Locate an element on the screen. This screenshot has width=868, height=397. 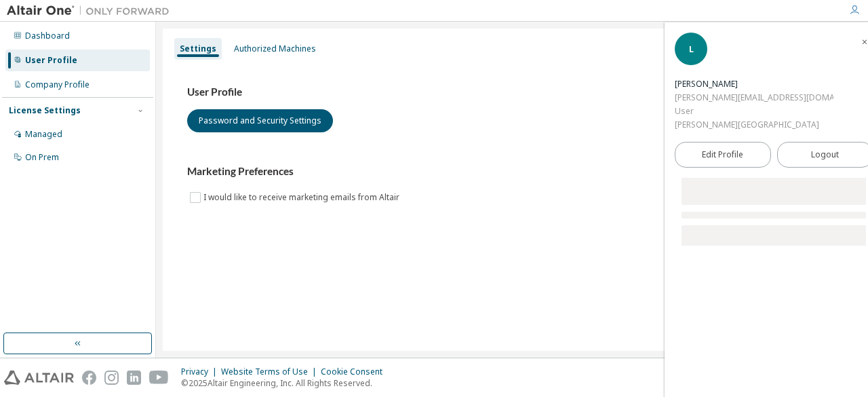
div: License Settings is located at coordinates (45, 110).